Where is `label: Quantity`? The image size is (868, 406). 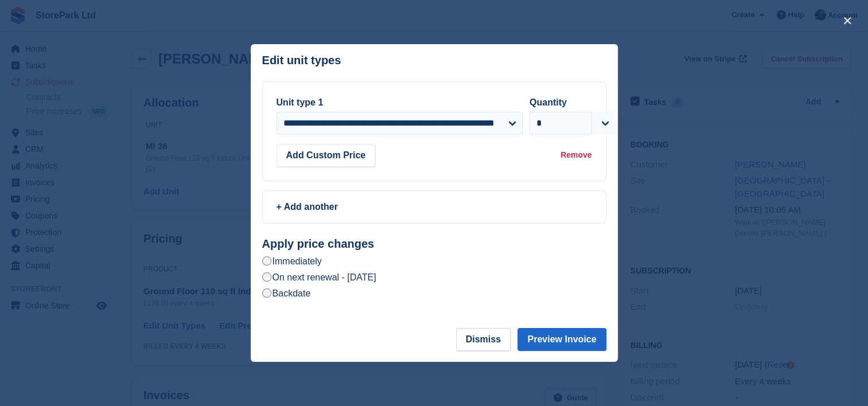 label: Quantity is located at coordinates (548, 102).